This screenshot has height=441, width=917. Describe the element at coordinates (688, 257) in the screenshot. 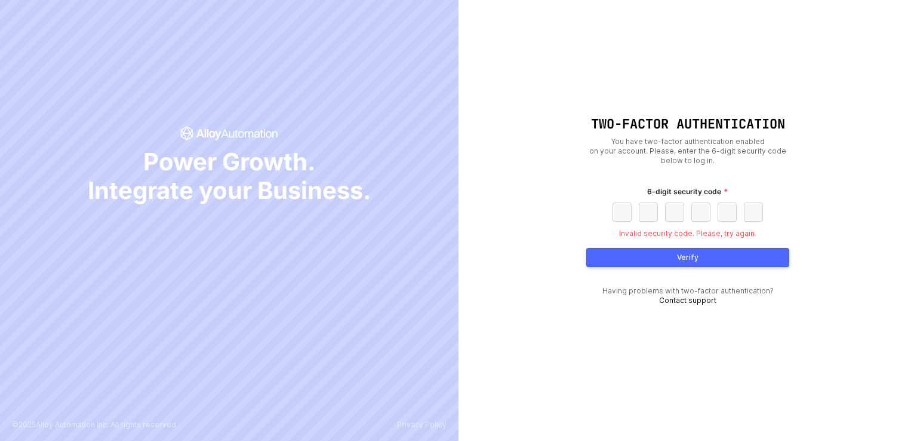

I see `div: Verify` at that location.